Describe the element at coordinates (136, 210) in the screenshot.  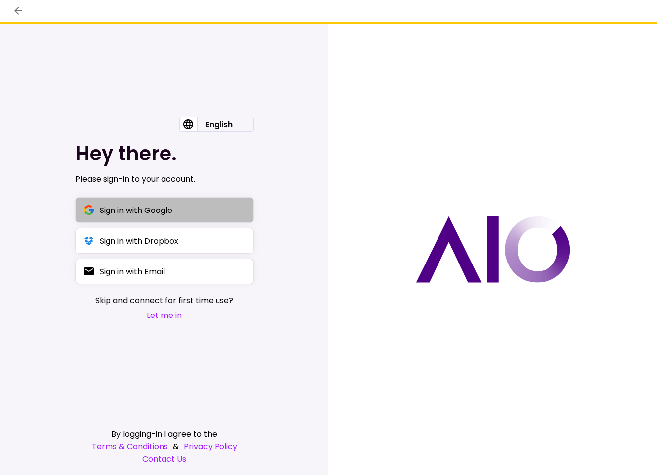
I see `div: Sign in with Google` at that location.